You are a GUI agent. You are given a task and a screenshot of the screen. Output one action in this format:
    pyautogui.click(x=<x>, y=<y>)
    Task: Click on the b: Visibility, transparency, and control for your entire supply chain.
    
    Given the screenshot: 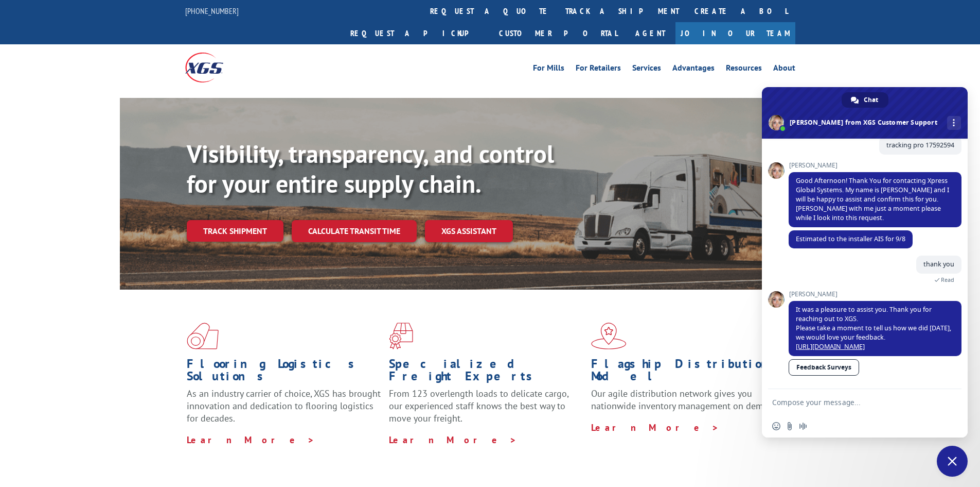 What is the action you would take?
    pyautogui.click(x=371, y=168)
    